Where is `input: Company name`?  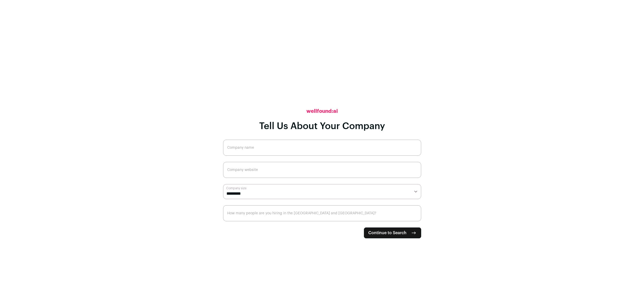
input: Company name is located at coordinates (322, 147).